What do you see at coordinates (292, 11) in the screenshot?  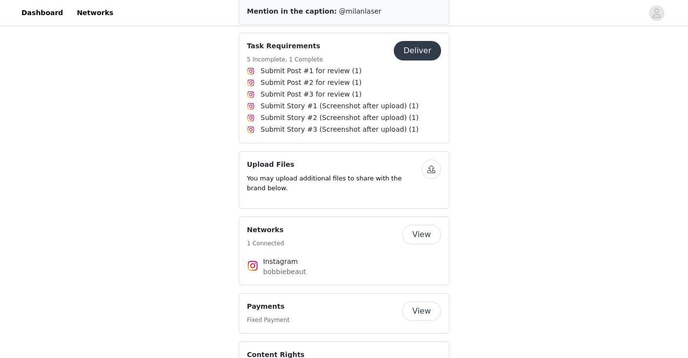 I see `span: Mention in the caption:` at bounding box center [292, 11].